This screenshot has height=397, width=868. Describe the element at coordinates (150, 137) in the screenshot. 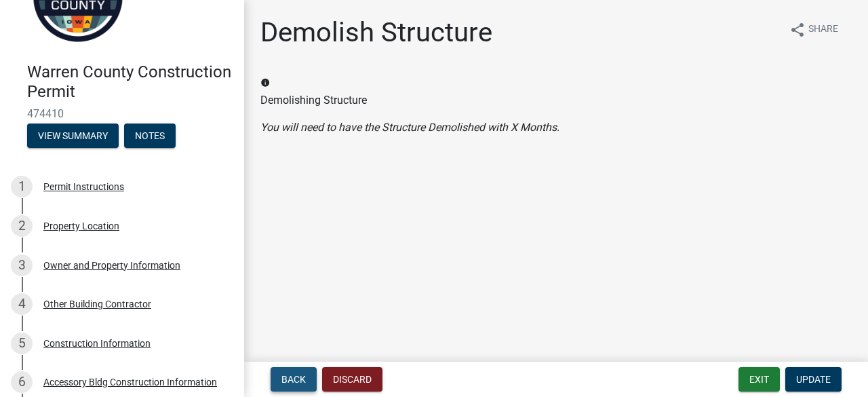

I see `wm-modal-confirm: Notes` at that location.